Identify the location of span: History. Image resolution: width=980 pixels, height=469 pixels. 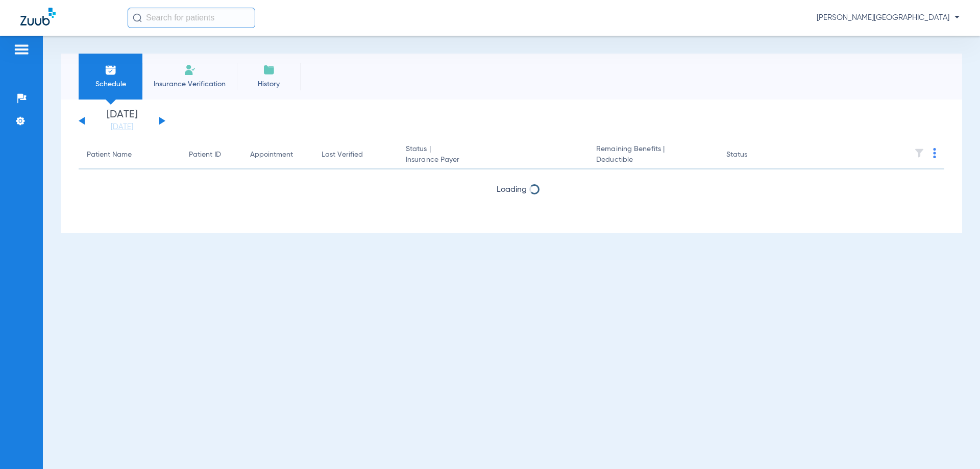
(269, 84).